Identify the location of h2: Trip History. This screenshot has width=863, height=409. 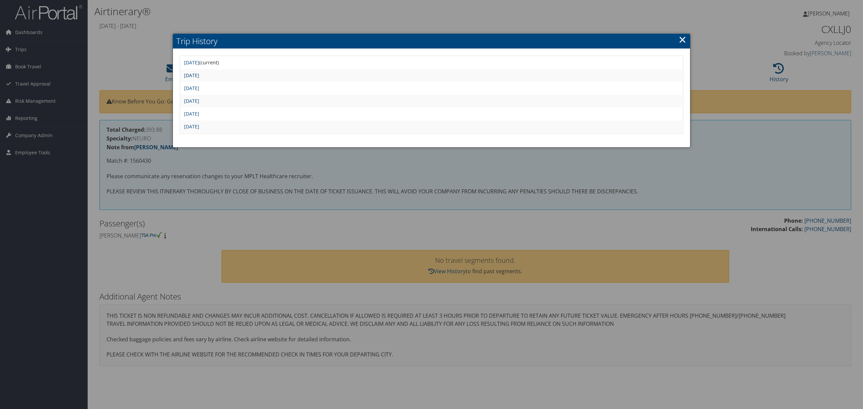
(432, 41).